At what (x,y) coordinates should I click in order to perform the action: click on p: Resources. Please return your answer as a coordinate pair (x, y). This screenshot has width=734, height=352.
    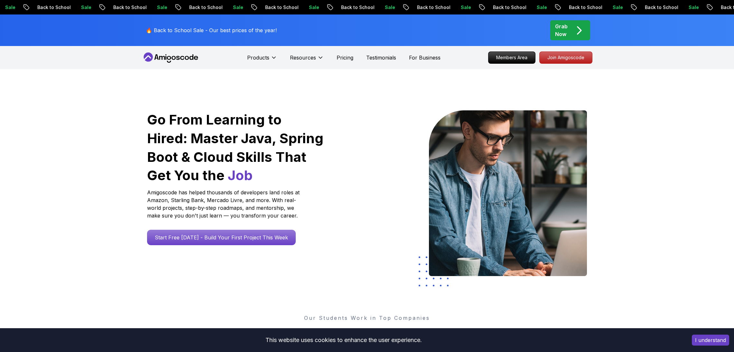
    Looking at the image, I should click on (303, 58).